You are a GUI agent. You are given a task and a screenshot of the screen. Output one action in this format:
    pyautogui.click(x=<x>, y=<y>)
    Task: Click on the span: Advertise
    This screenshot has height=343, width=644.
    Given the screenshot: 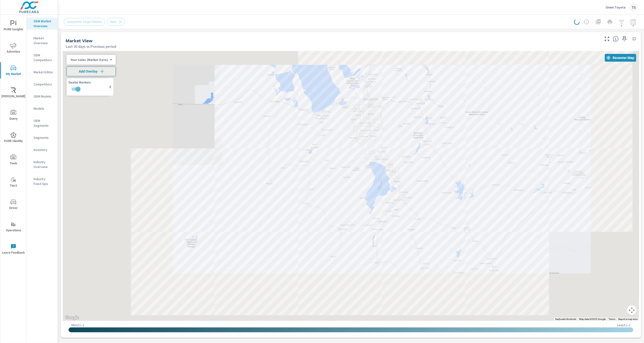 What is the action you would take?
    pyautogui.click(x=13, y=49)
    